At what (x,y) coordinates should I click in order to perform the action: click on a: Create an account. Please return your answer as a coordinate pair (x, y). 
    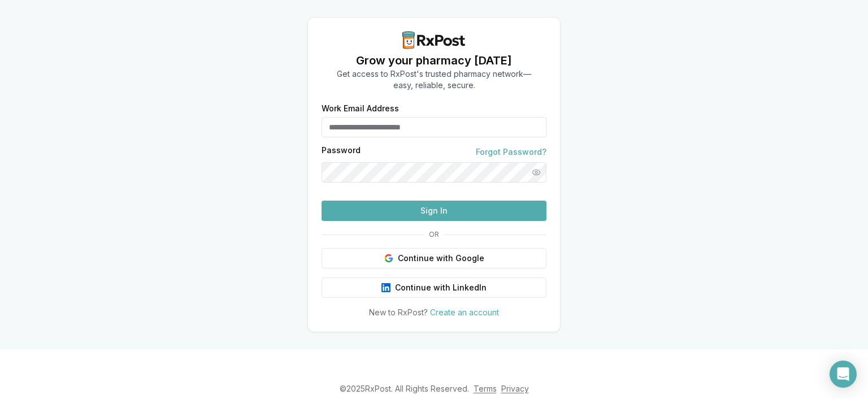
    Looking at the image, I should click on (465, 312).